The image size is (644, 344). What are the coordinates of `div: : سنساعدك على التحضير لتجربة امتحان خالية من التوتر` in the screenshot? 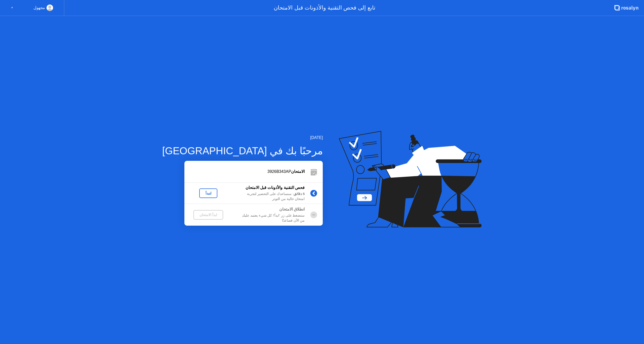 It's located at (268, 196).